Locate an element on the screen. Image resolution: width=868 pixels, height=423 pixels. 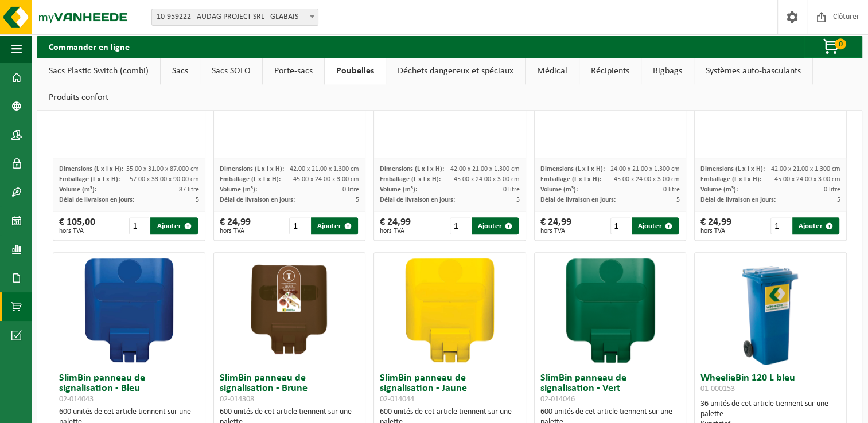
span: 0 is located at coordinates (840, 44).